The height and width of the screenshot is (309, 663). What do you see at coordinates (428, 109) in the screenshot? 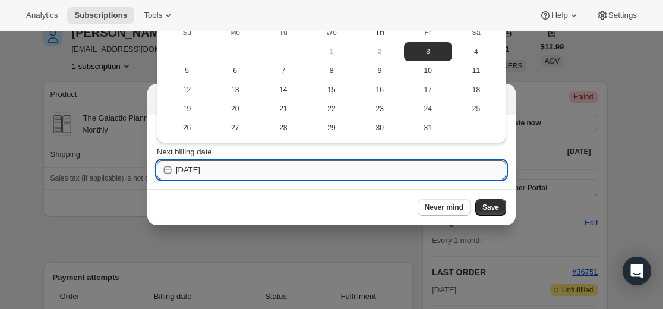
I see `span: 24` at bounding box center [428, 109].